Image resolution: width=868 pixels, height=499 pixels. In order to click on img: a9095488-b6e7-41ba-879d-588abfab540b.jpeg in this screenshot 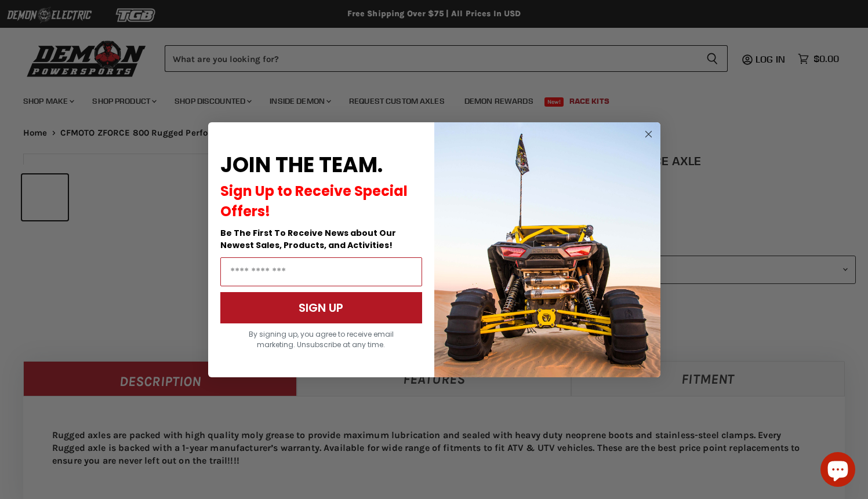, I will do `click(547, 250)`.